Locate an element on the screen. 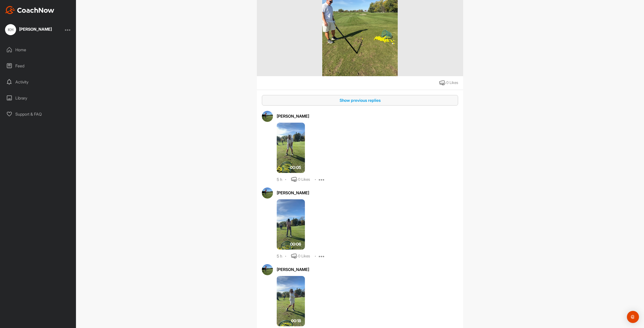 This screenshot has width=644, height=328. div: Open Intercom Messenger is located at coordinates (633, 317).